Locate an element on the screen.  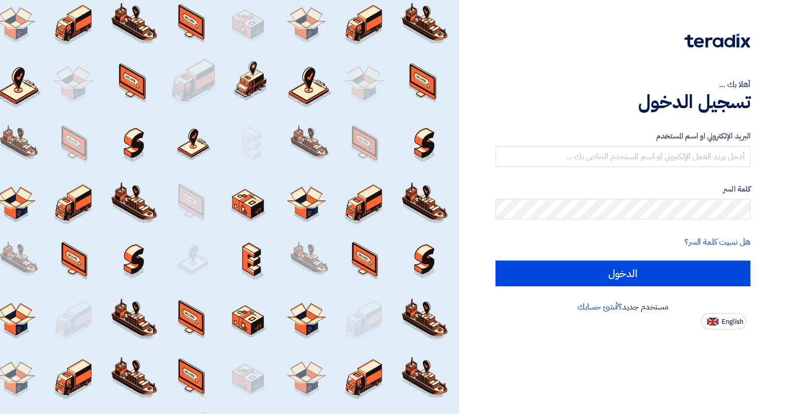
img: en-US.png is located at coordinates (713, 321).